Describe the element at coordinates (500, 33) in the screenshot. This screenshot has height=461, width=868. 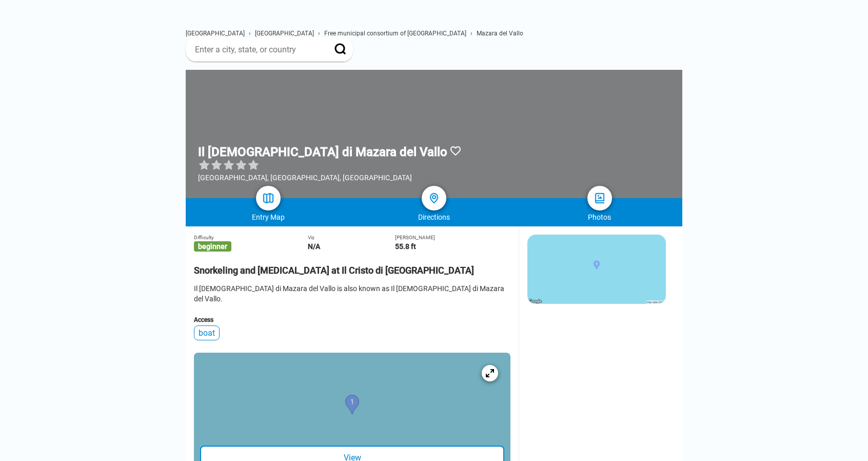
I see `a: Mazara del Vallo` at that location.